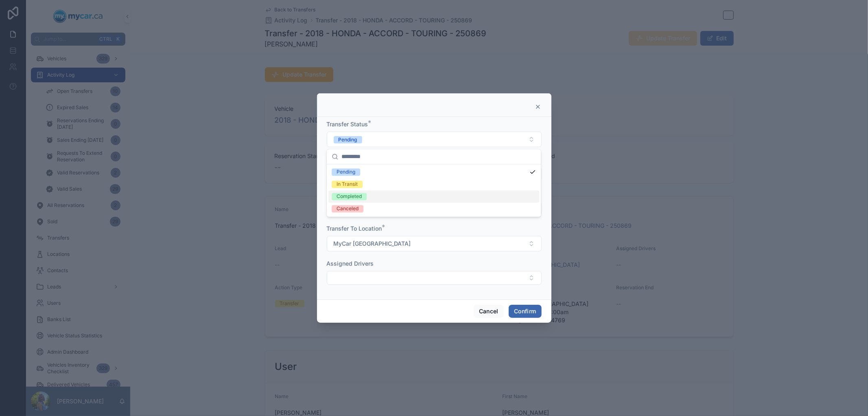  Describe the element at coordinates (348, 209) in the screenshot. I see `div: Canceled` at that location.